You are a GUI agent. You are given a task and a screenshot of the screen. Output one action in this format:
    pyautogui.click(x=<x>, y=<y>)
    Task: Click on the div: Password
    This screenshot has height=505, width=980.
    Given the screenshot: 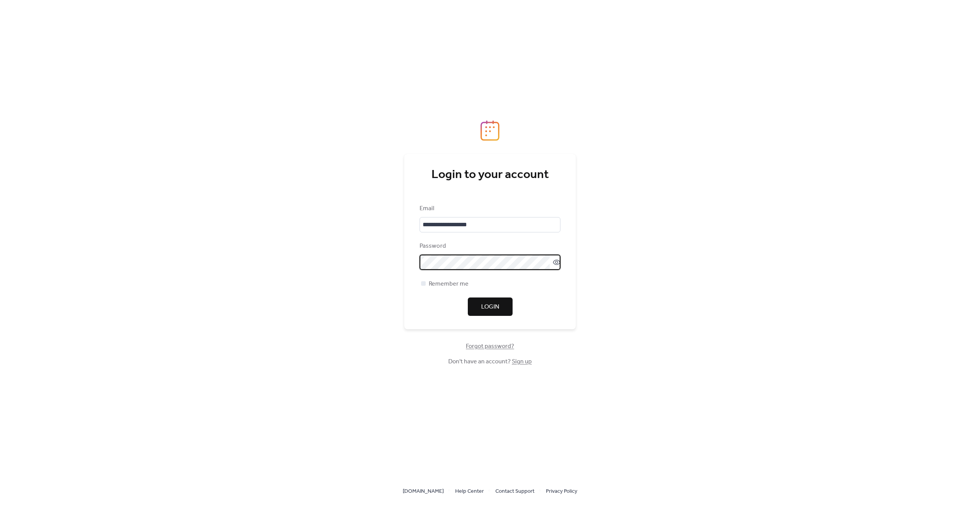 What is the action you would take?
    pyautogui.click(x=489, y=247)
    